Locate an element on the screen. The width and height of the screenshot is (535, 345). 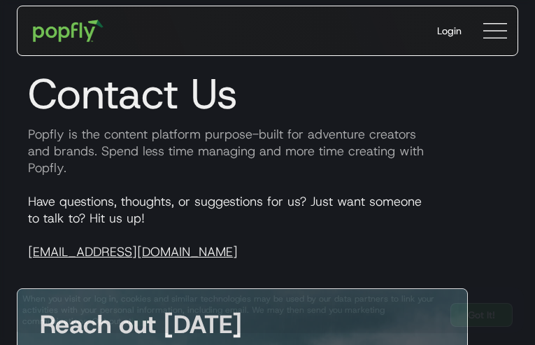
a: here is located at coordinates (140, 321).